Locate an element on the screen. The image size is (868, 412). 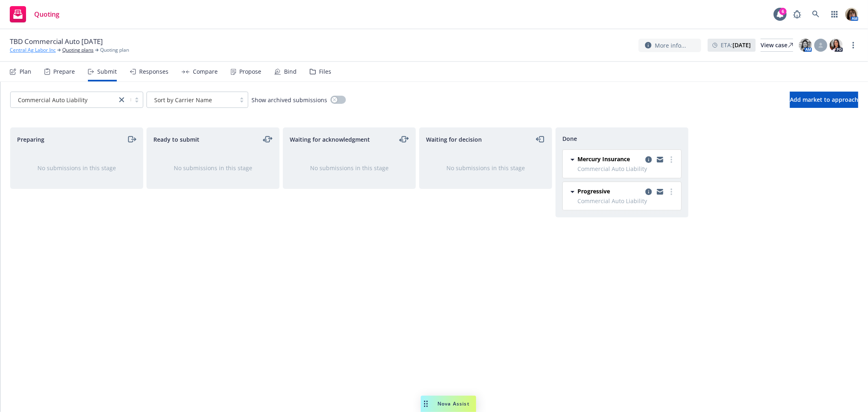
div: Submit is located at coordinates (107, 72).